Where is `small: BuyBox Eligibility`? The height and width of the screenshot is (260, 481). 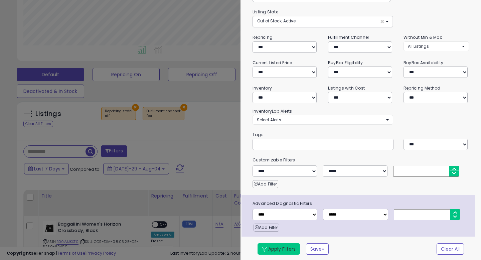
small: BuyBox Eligibility is located at coordinates (345, 62).